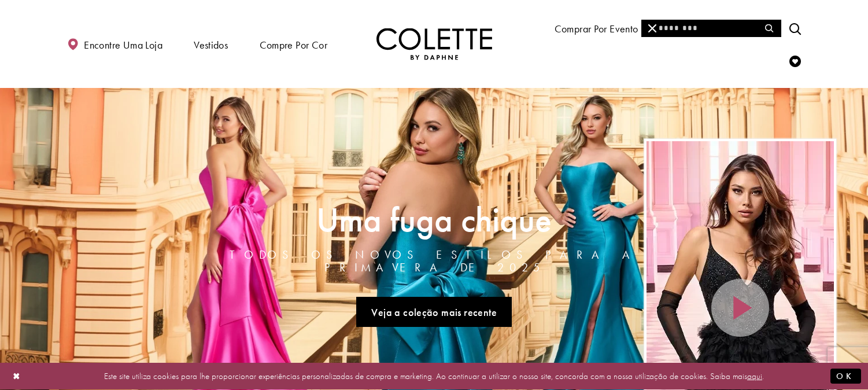  I want to click on a: Encontre uma loja, so click(114, 44).